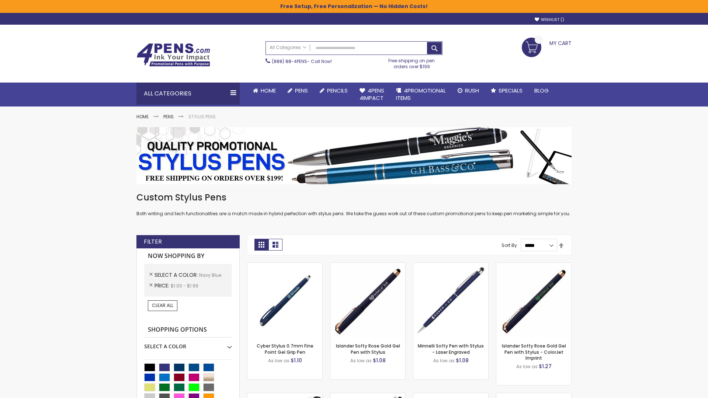 The width and height of the screenshot is (708, 398). I want to click on span: Specials, so click(510, 90).